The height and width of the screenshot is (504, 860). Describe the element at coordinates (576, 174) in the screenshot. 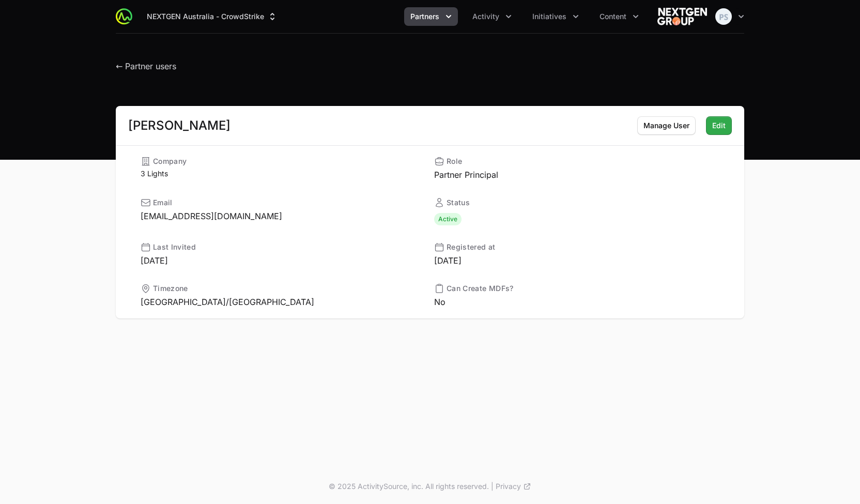

I see `dd: Partner Principal` at that location.